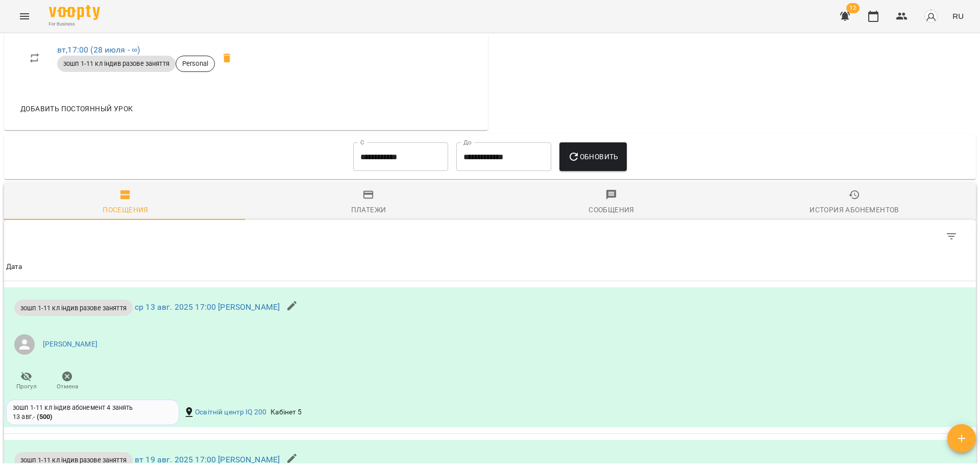 This screenshot has height=469, width=980. What do you see at coordinates (26, 387) in the screenshot?
I see `span: Прогул` at bounding box center [26, 387].